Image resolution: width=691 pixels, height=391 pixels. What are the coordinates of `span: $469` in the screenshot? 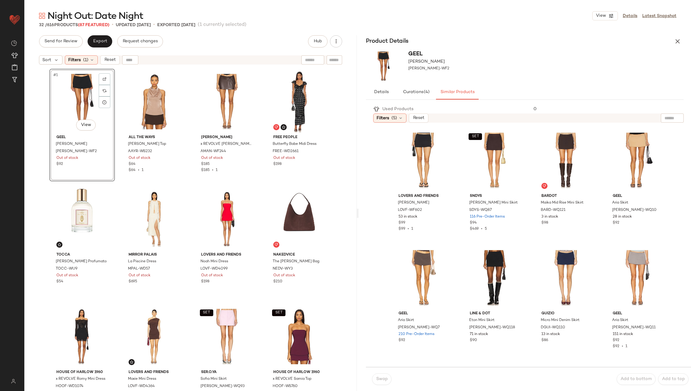 It's located at (474, 229).